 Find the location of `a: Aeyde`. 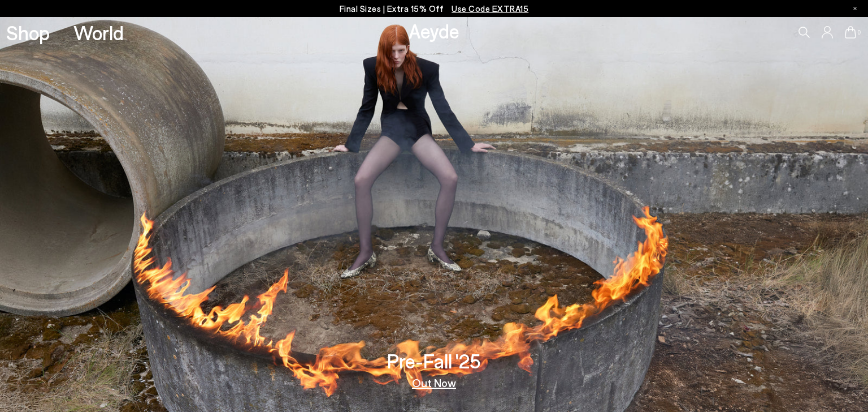

a: Aeyde is located at coordinates (434, 30).